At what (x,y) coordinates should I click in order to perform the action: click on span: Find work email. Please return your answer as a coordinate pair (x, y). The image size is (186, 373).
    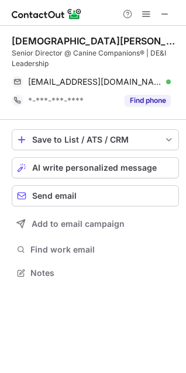
    Looking at the image, I should click on (102, 250).